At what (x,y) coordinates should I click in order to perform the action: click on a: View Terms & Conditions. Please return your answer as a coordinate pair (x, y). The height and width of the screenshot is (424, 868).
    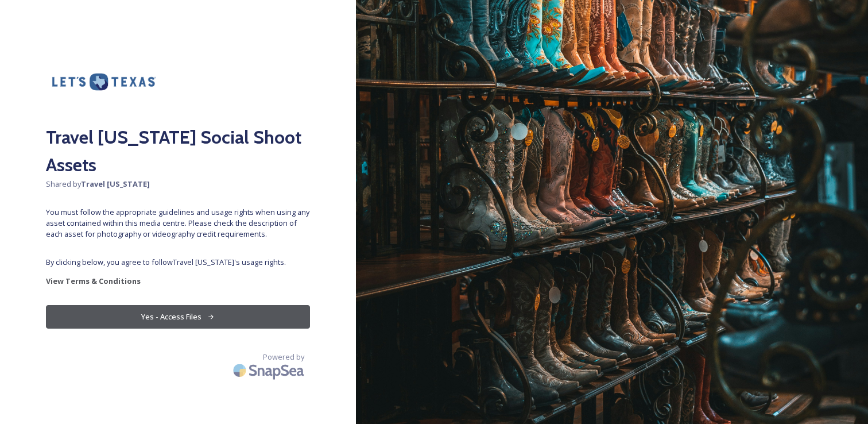
    Looking at the image, I should click on (178, 281).